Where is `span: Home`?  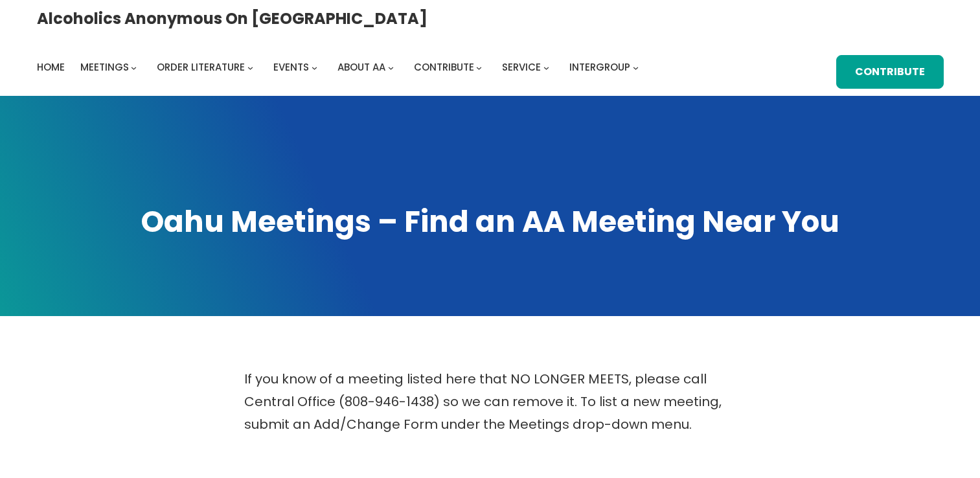 span: Home is located at coordinates (51, 67).